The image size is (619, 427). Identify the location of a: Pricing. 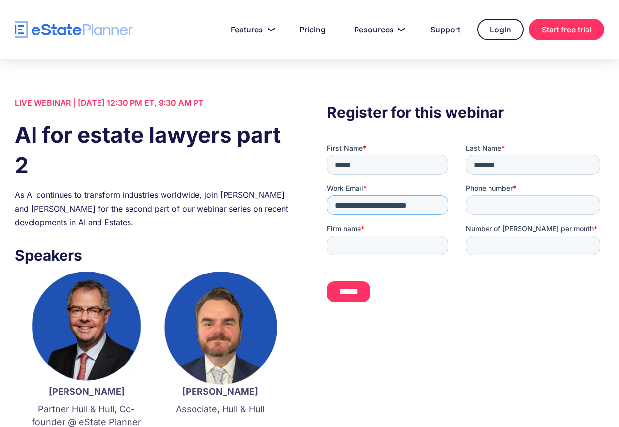
(312, 30).